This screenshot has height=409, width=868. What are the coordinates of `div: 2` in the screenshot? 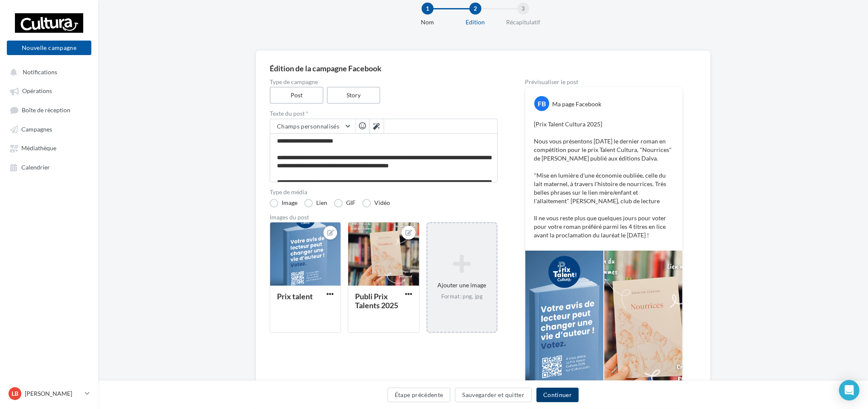 It's located at (475, 9).